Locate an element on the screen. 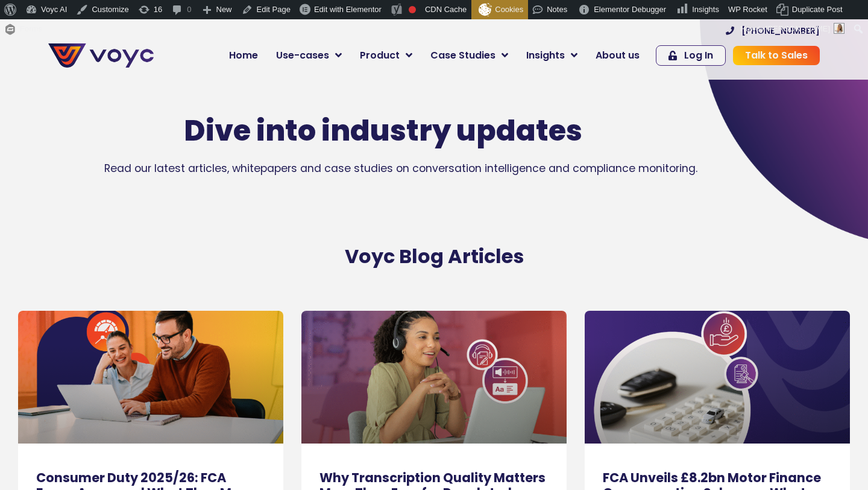  span: Use-cases is located at coordinates (303, 56).